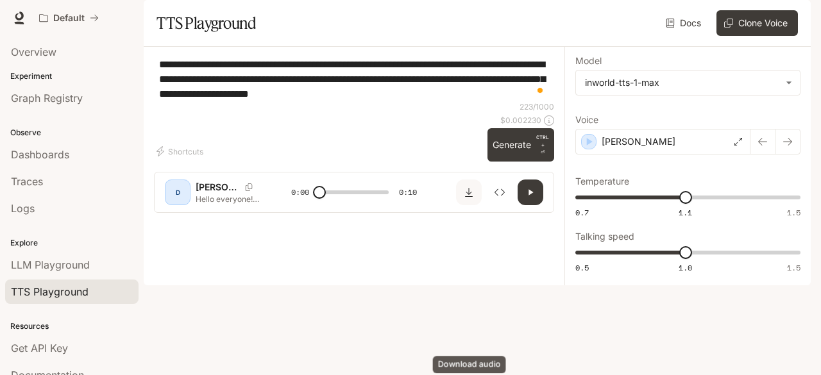  I want to click on h1: TTS Playground, so click(206, 23).